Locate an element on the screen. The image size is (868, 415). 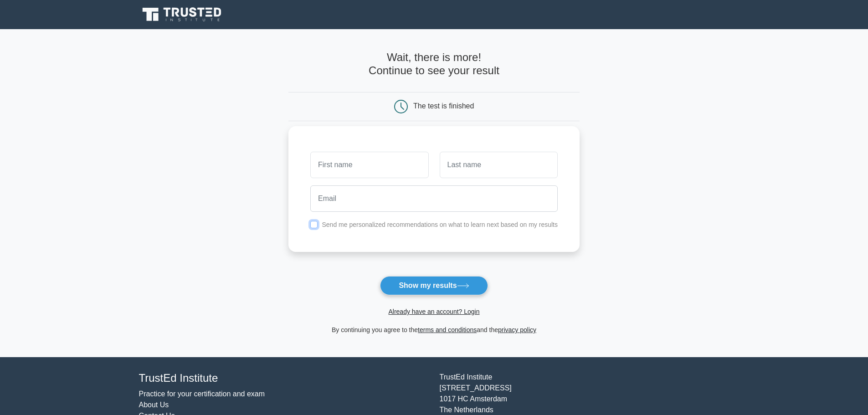
a: Already have an account? Login is located at coordinates (434, 312).